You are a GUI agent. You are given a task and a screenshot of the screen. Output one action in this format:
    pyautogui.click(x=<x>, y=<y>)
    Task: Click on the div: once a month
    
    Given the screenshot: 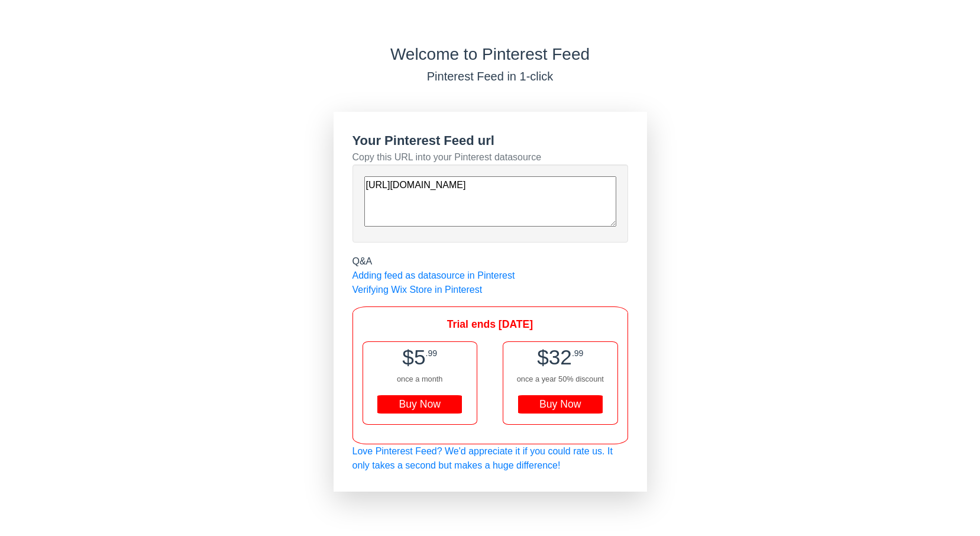 What is the action you would take?
    pyautogui.click(x=420, y=379)
    